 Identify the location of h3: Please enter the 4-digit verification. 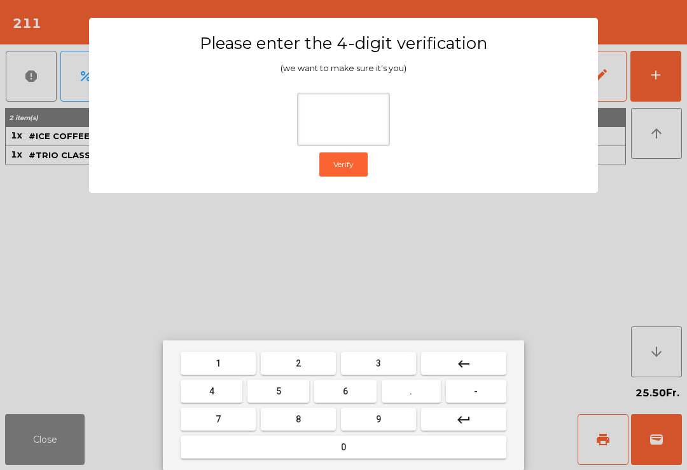
(343, 43).